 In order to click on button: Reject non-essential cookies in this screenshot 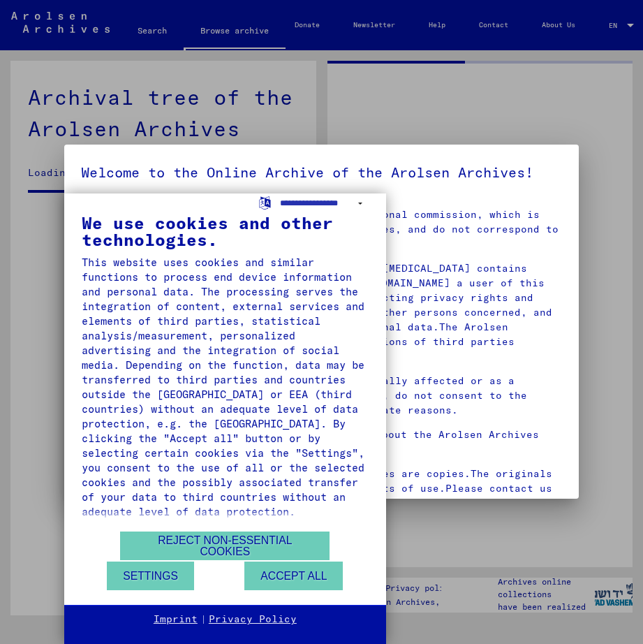, I will do `click(225, 545)`.